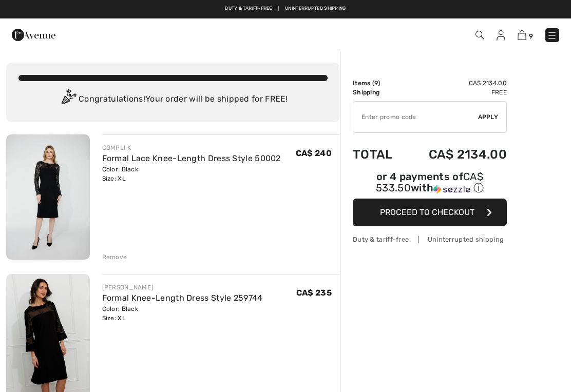 The image size is (571, 392). What do you see at coordinates (114, 257) in the screenshot?
I see `div: Remove` at bounding box center [114, 257].